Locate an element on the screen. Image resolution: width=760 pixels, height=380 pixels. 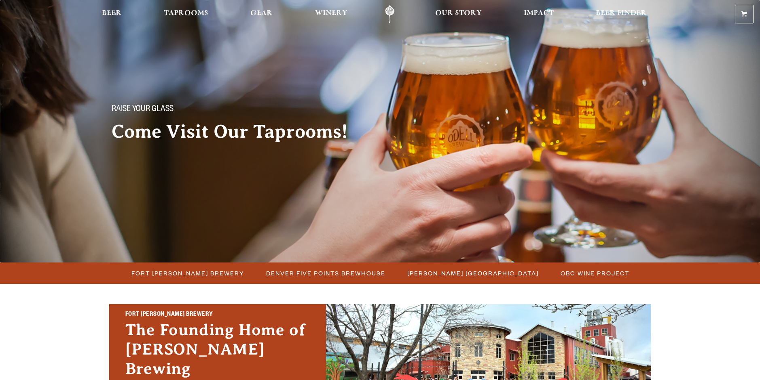
a: OBC Wine Project is located at coordinates (594, 273).